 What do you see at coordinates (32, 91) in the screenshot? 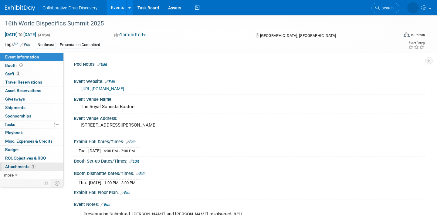
I see `a: Asset Reservations` at bounding box center [32, 91].